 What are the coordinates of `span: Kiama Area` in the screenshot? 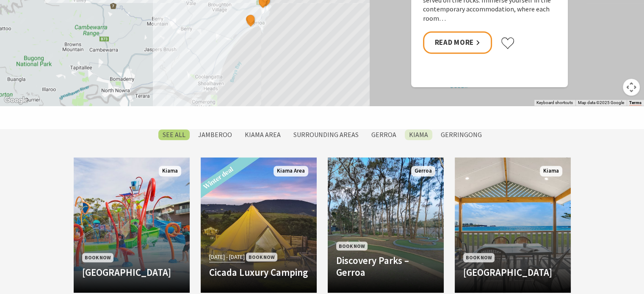 It's located at (291, 171).